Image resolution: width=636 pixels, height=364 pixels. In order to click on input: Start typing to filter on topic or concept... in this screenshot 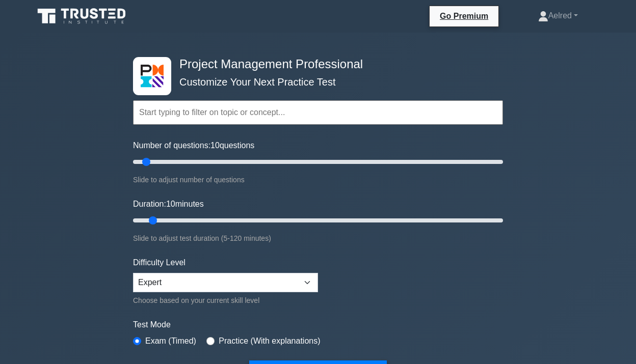, I will do `click(318, 112)`.